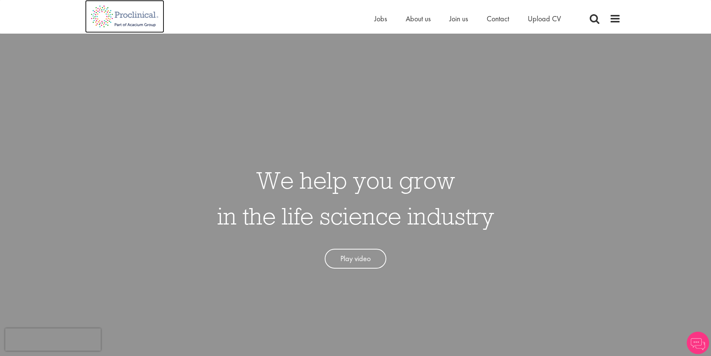  Describe the element at coordinates (544, 19) in the screenshot. I see `a: Upload CV` at that location.